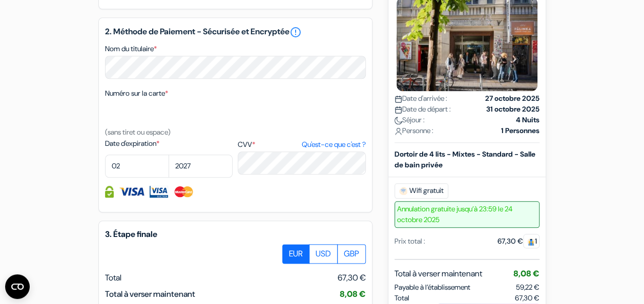 This screenshot has height=304, width=644. Describe the element at coordinates (323, 254) in the screenshot. I see `label: USD` at that location.